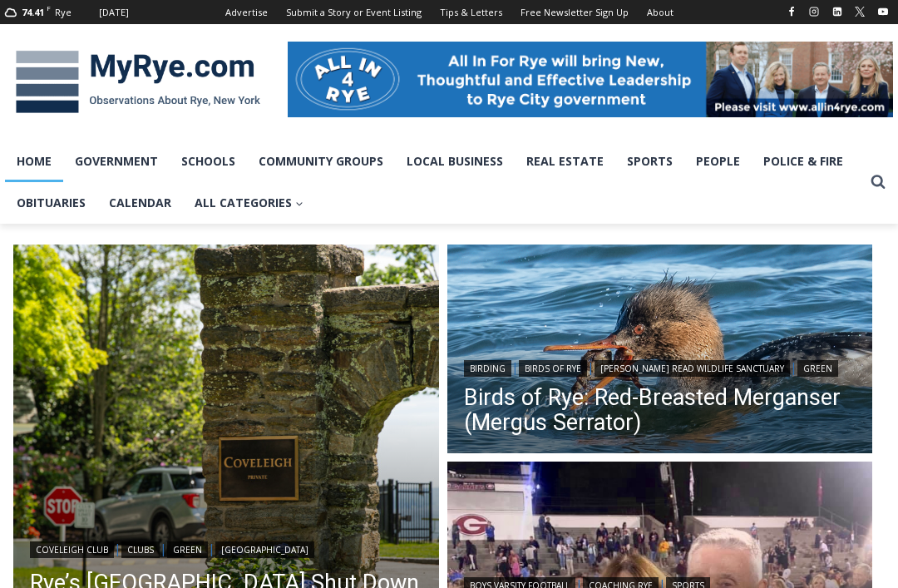 This screenshot has height=588, width=898. I want to click on a: Real Estate, so click(565, 161).